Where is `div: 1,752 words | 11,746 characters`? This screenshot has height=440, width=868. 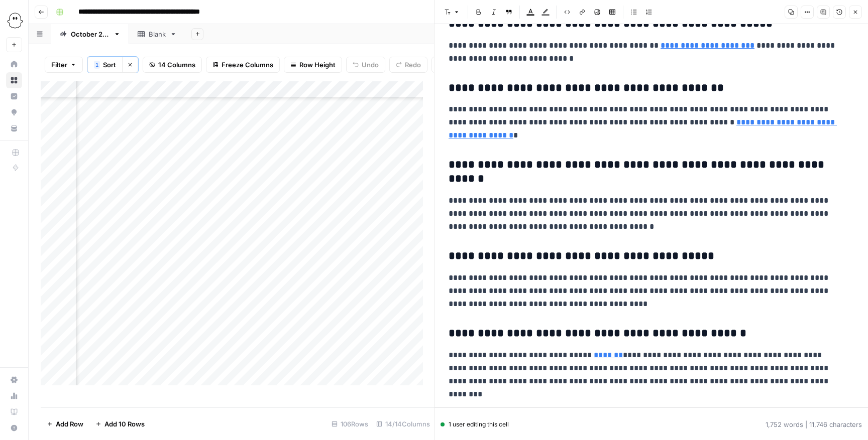
div: 1,752 words | 11,746 characters is located at coordinates (813, 424).